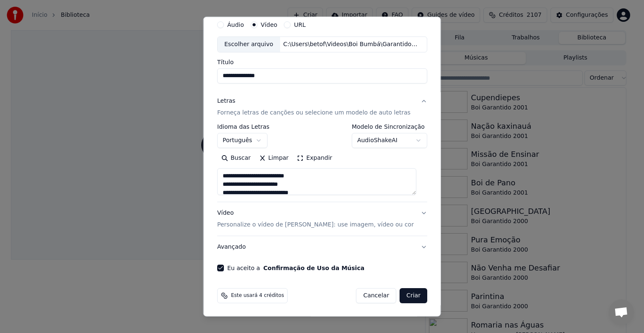  Describe the element at coordinates (226, 101) in the screenshot. I see `div: Letras` at that location.